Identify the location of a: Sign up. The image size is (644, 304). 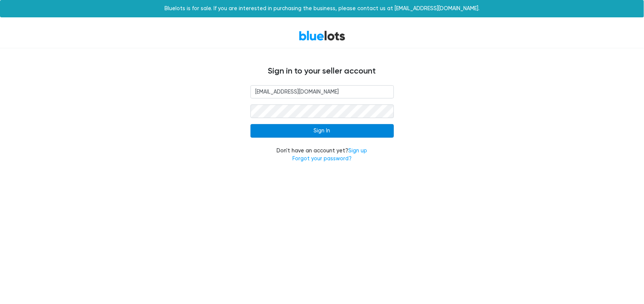
(358, 150).